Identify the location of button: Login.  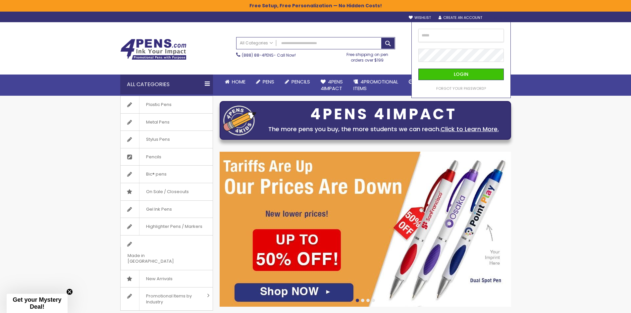
(461, 74).